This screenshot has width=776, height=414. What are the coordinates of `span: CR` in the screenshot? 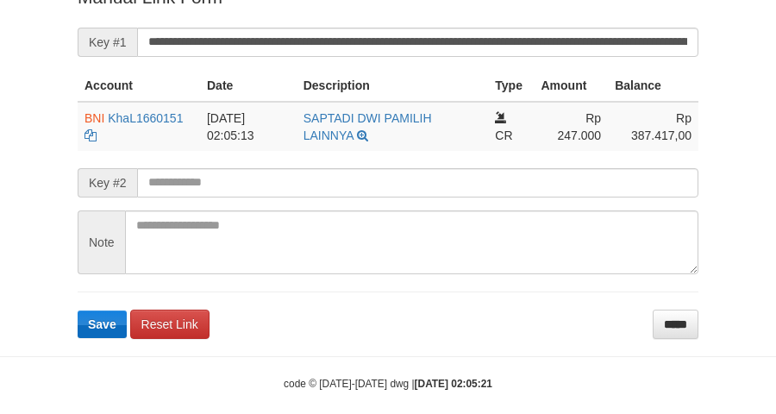 It's located at (503, 135).